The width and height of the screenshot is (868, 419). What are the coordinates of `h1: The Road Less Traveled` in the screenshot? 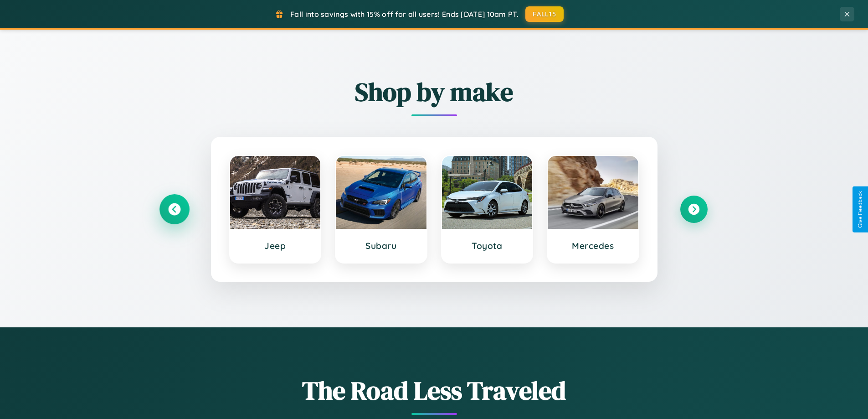 It's located at (434, 390).